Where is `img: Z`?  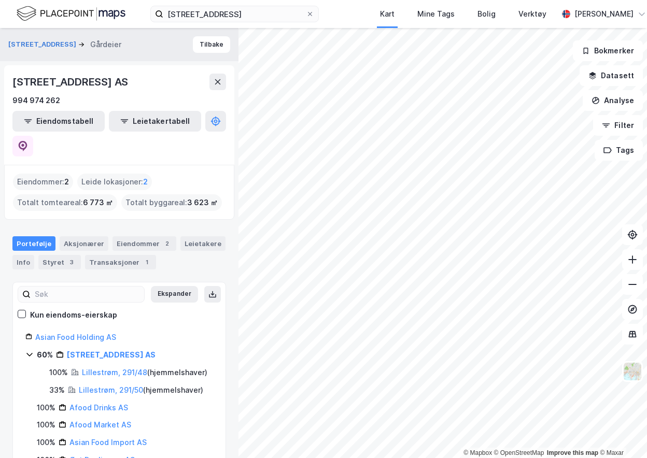 img: Z is located at coordinates (633, 372).